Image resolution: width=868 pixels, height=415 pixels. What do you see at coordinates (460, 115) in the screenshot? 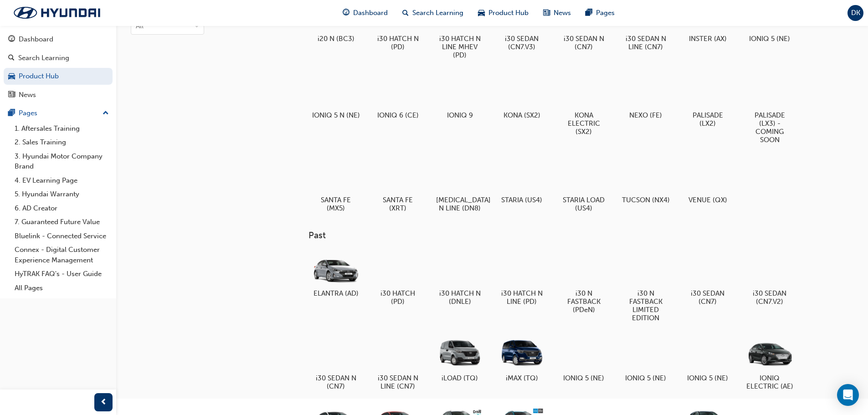
I see `h5: IONIQ 9` at bounding box center [460, 115].